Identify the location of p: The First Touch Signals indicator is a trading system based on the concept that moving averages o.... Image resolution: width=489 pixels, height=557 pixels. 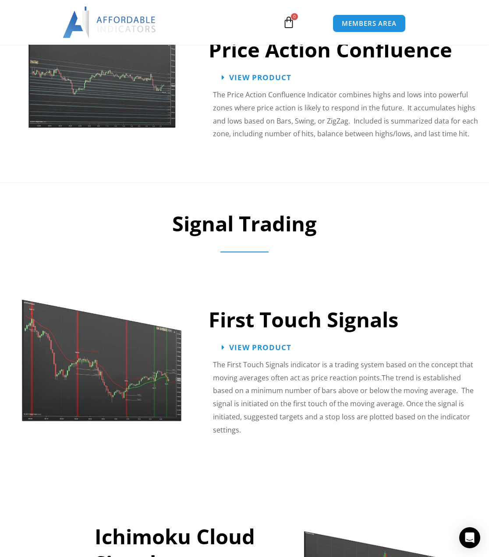
(347, 398).